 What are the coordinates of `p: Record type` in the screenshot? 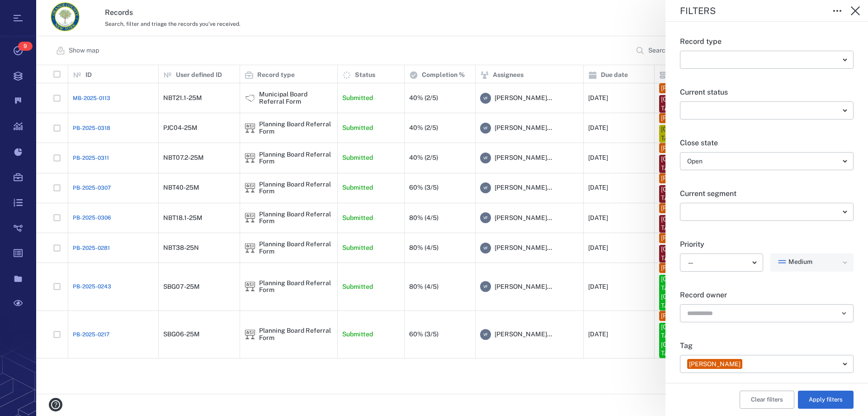 It's located at (767, 42).